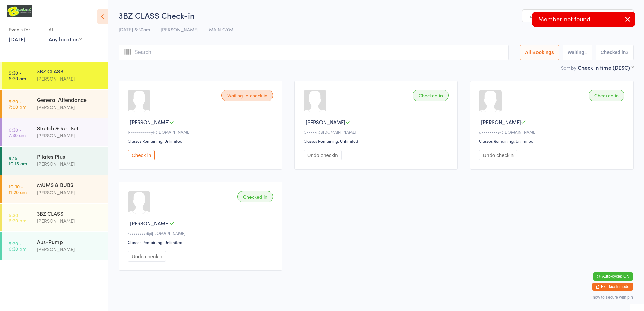 The height and width of the screenshot is (311, 644). Describe the element at coordinates (376, 15) in the screenshot. I see `h2: 3BZ CLASS Check-in` at that location.